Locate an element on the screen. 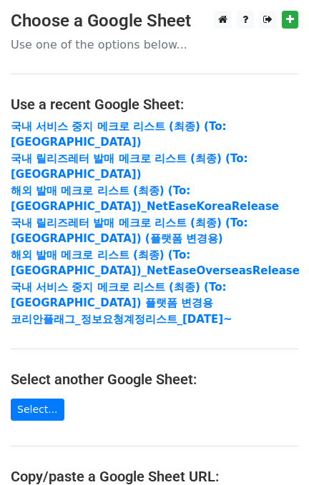 This screenshot has height=485, width=309. h4: Select another Google Sheet: is located at coordinates (154, 379).